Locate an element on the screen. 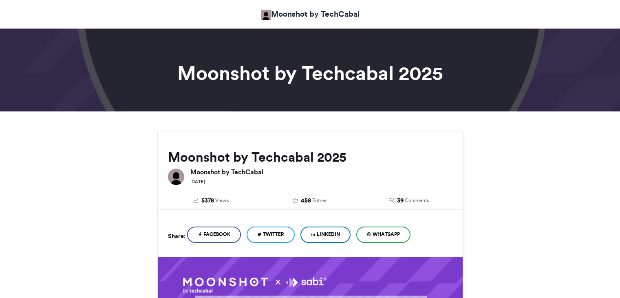 This screenshot has width=620, height=298. span: 39 is located at coordinates (401, 201).